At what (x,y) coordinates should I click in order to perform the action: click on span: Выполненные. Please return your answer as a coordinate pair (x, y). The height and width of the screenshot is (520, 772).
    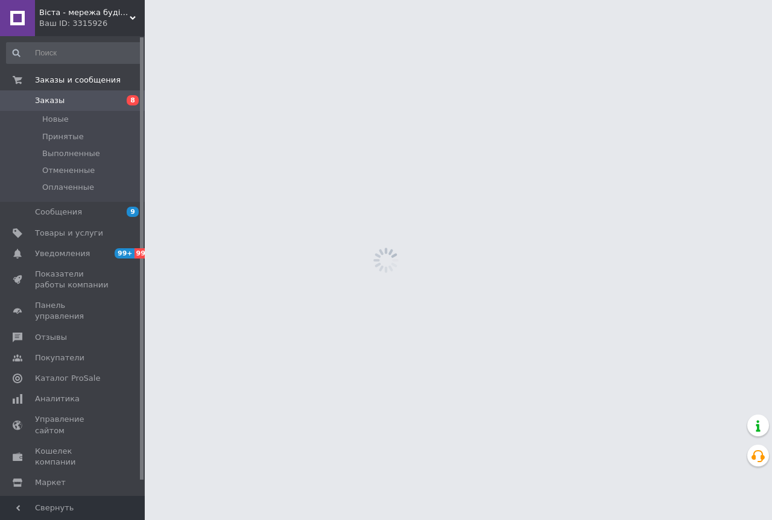
    Looking at the image, I should click on (71, 154).